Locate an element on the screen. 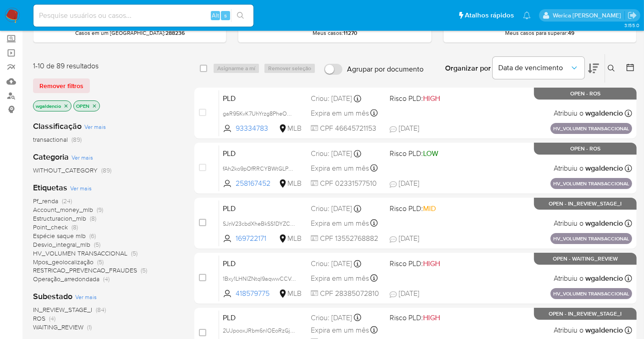 This screenshot has width=644, height=339. input: Pesquise usuários ou casos... is located at coordinates (143, 15).